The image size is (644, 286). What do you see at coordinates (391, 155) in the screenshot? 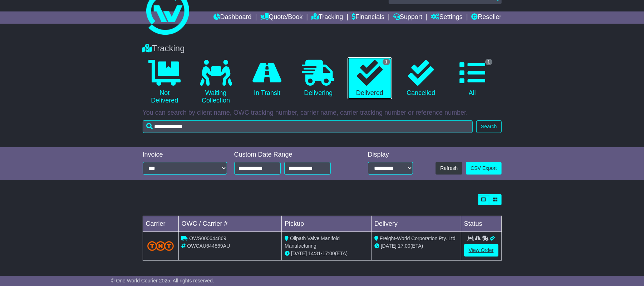
I see `div: Display` at bounding box center [391, 155].